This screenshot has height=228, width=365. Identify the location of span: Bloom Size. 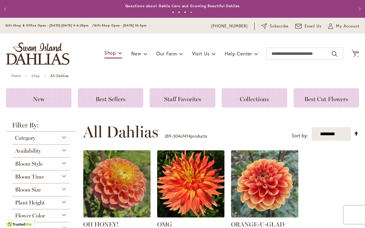
(28, 190).